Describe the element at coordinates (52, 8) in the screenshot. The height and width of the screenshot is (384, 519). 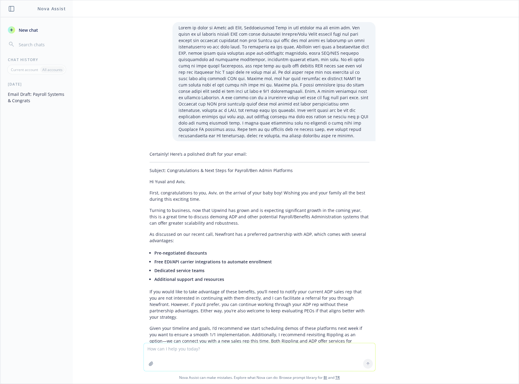
I see `h1: Nova Assist` at that location.